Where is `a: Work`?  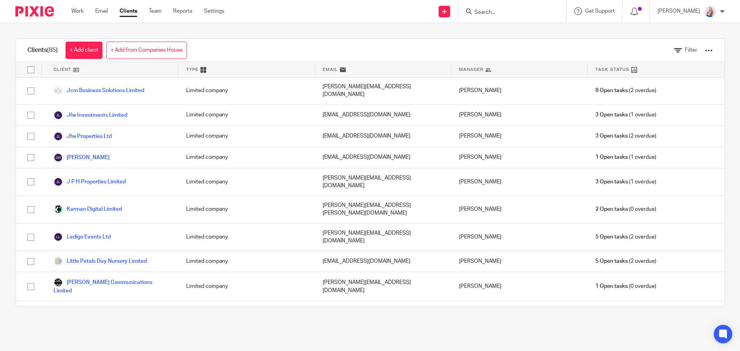 a: Work is located at coordinates (77, 11).